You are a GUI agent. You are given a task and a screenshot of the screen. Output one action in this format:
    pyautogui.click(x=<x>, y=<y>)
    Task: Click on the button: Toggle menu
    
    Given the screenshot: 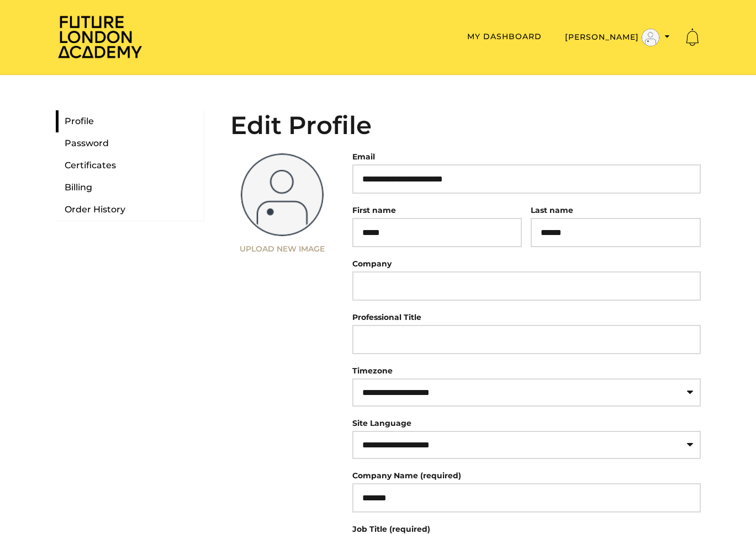 What is the action you would take?
    pyautogui.click(x=617, y=38)
    